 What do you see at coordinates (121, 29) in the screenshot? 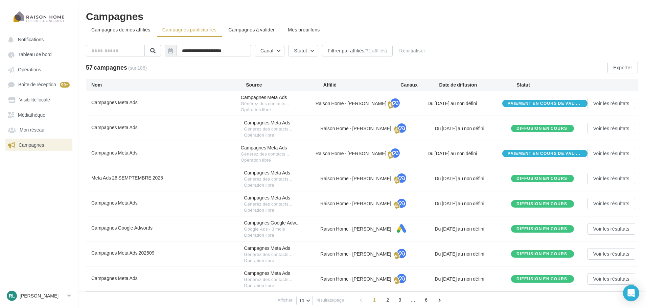
I see `span: Campagnes de mes affiliés` at bounding box center [121, 29].